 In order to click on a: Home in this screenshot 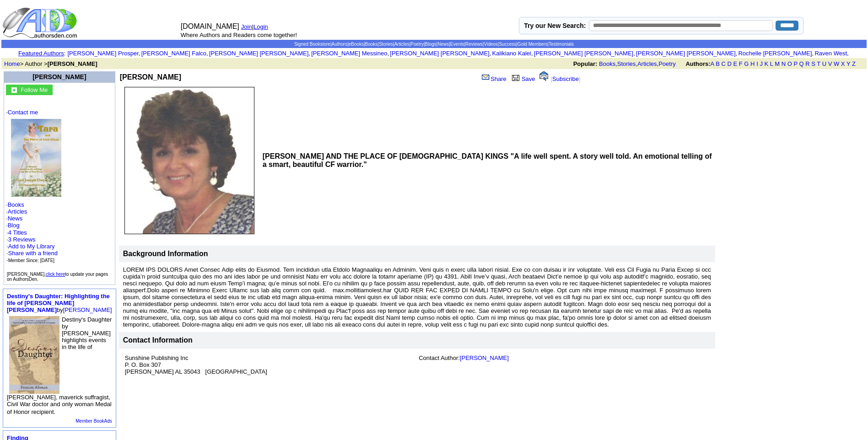, I will do `click(12, 64)`.